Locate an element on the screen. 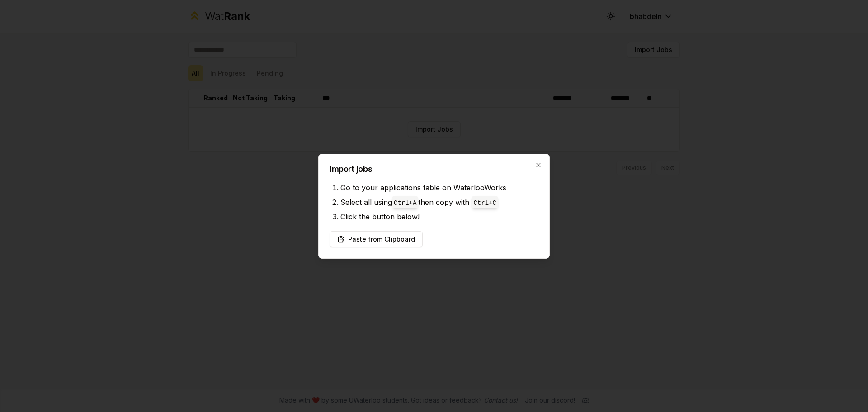 The width and height of the screenshot is (868, 412). code: Ctrl+ C is located at coordinates (485, 203).